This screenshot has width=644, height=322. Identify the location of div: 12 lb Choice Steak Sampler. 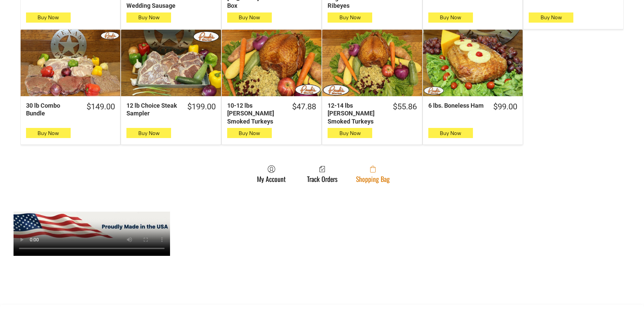
(152, 109).